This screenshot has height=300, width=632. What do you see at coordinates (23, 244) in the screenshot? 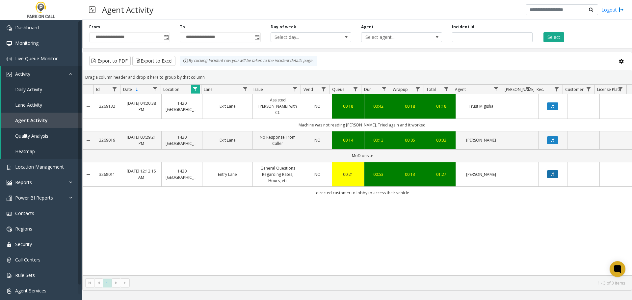
I see `span: Security` at bounding box center [23, 244].